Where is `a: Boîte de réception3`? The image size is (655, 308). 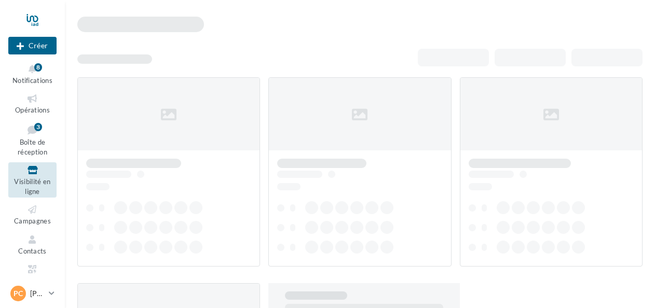 a: Boîte de réception3 is located at coordinates (32, 140).